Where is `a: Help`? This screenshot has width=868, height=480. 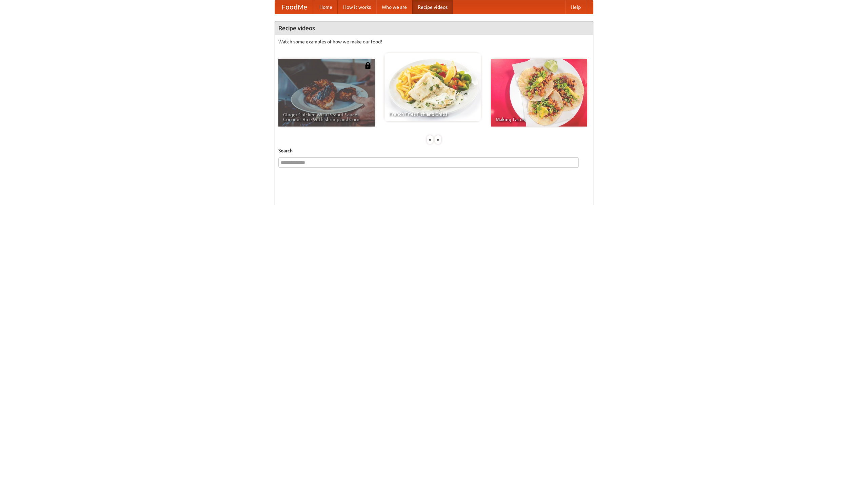
a: Help is located at coordinates (576, 7).